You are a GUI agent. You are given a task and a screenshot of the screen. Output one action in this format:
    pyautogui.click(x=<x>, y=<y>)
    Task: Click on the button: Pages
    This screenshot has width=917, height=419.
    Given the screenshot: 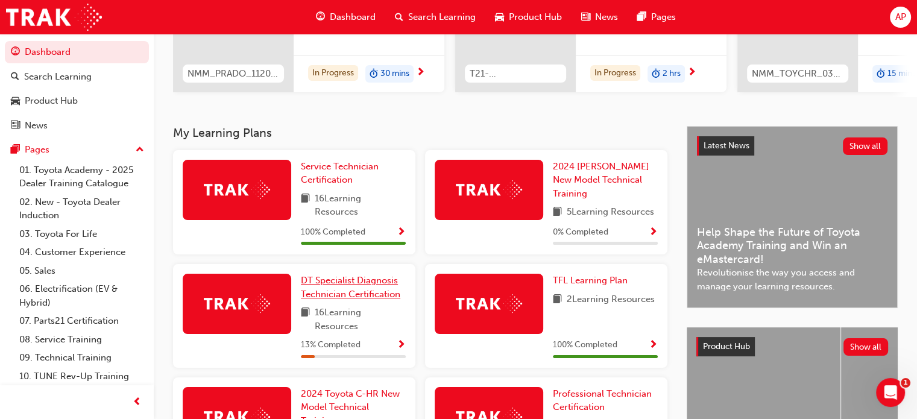 What is the action you would take?
    pyautogui.click(x=77, y=150)
    